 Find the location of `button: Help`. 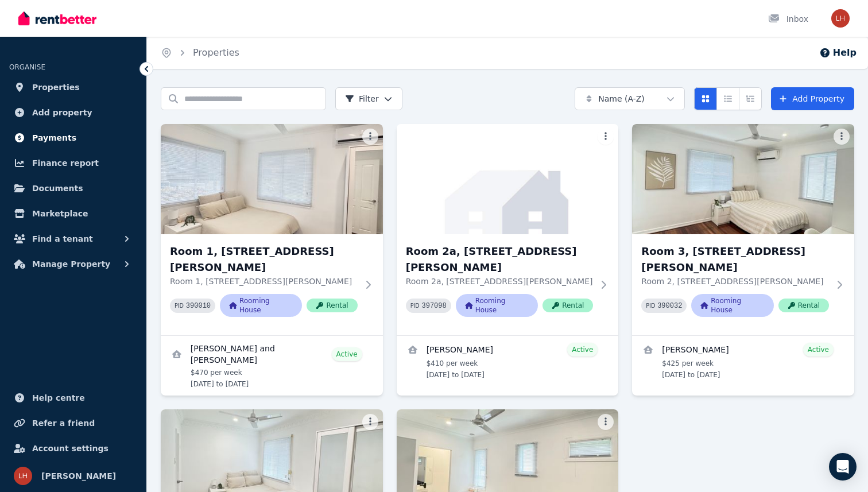

button: Help is located at coordinates (837, 53).